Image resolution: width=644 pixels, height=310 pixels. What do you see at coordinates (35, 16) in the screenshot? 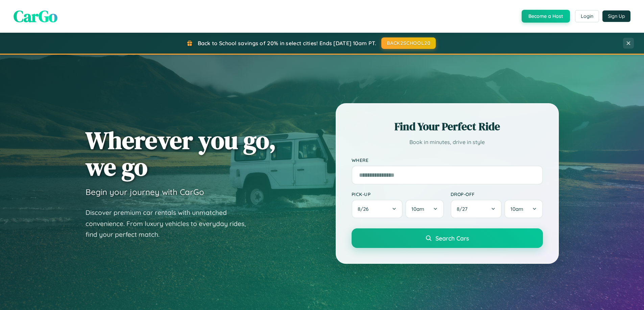
I see `span: CarGo` at bounding box center [35, 16].